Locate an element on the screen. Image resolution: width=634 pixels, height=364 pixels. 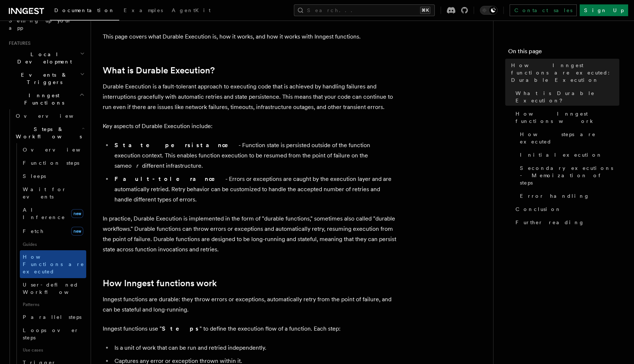
span: Documentation is located at coordinates (84, 10).